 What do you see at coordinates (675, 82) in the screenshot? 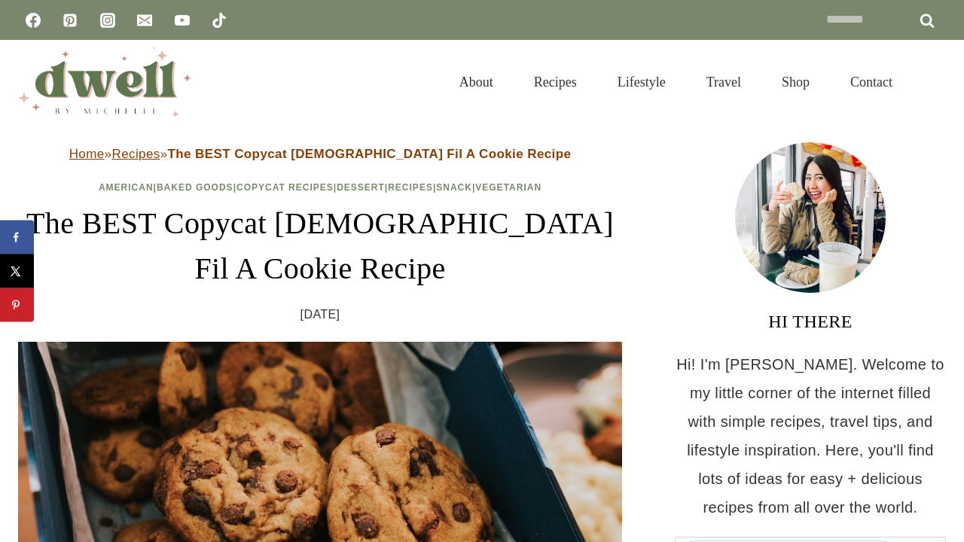
I see `nav: Primary Navigation` at bounding box center [675, 82].